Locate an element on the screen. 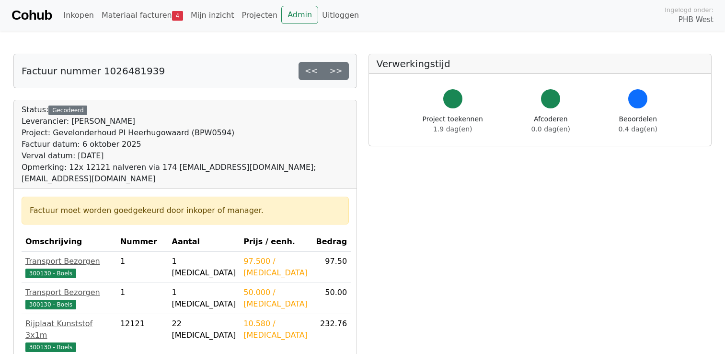  th: Omschrijving is located at coordinates (69, 242).